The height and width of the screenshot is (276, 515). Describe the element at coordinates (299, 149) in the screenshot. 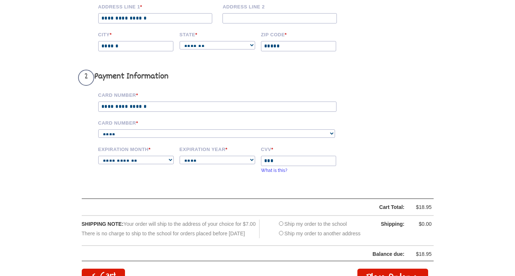

I see `label: CVV` at that location.